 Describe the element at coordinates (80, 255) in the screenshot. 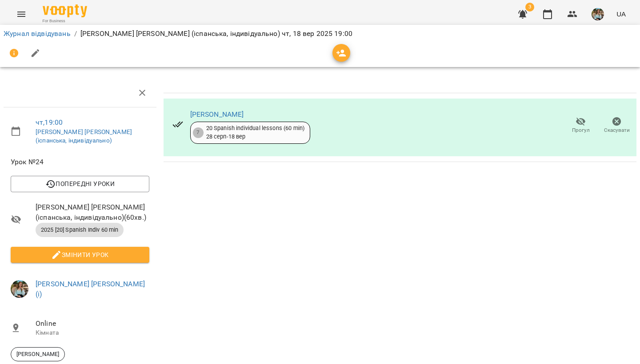

I see `span: Змінити урок` at that location.